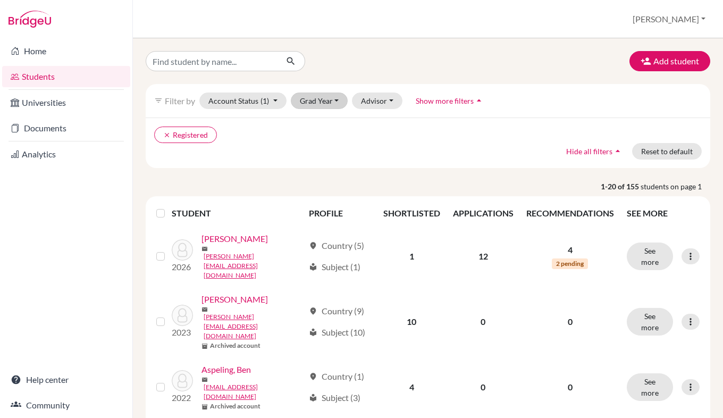  Describe the element at coordinates (66, 154) in the screenshot. I see `a: Analytics` at that location.